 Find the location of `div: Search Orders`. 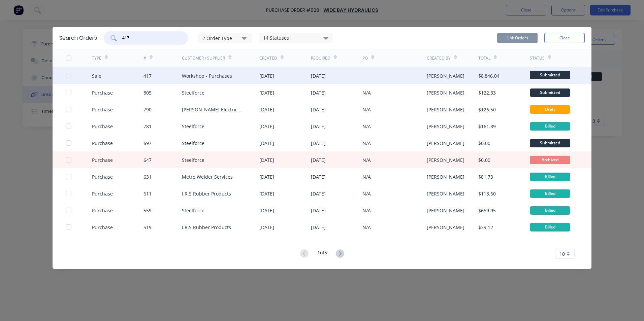

div: Search Orders is located at coordinates (78, 38).